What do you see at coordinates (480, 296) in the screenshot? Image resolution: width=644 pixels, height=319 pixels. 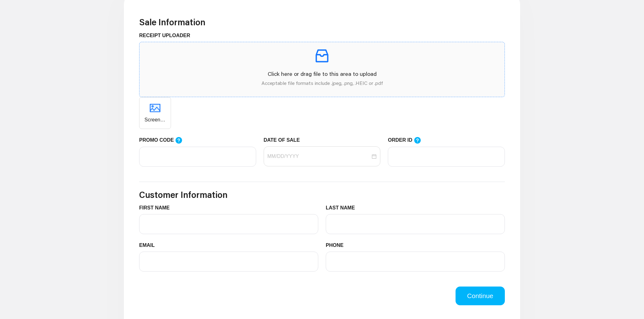 I see `button: Continue` at bounding box center [480, 296].